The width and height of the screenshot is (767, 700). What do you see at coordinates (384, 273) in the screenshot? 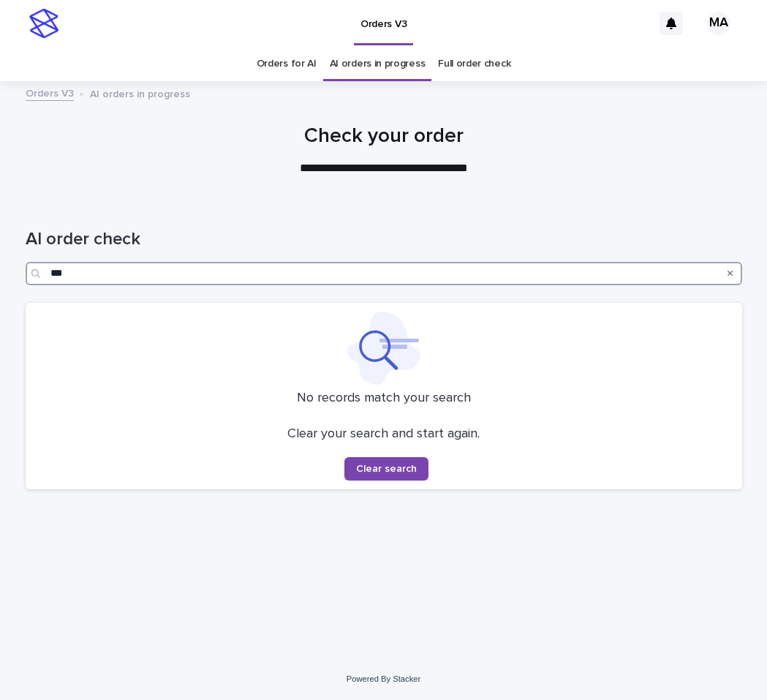
I see `div: Search` at bounding box center [384, 273].